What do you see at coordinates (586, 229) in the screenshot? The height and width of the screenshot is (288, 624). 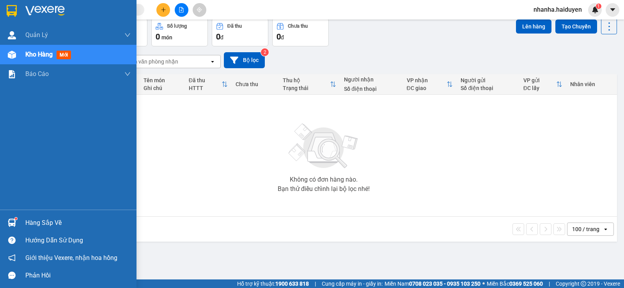 I see `div: 100 / trang` at bounding box center [586, 229].